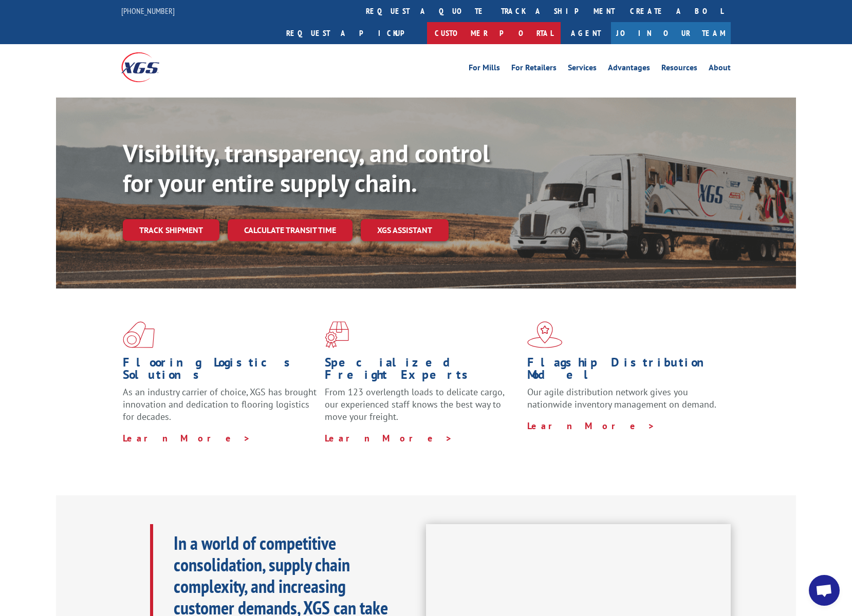  I want to click on b: Visibility, transparency, and control for your entire supply chain., so click(306, 168).